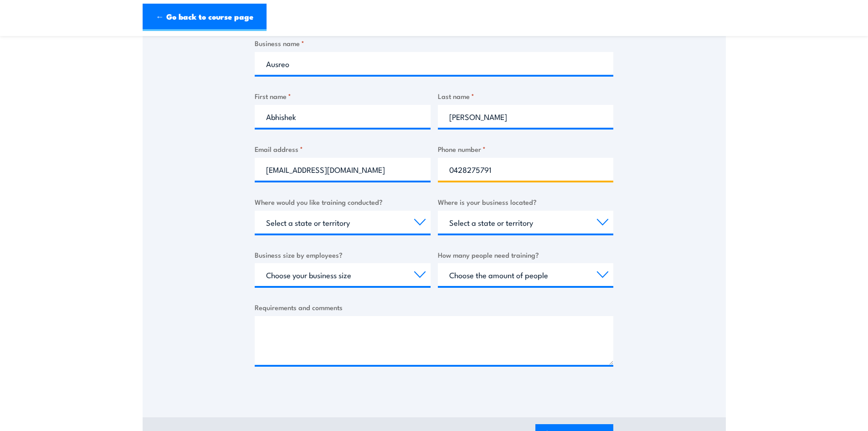 This screenshot has width=868, height=431. What do you see at coordinates (343, 96) in the screenshot?
I see `label: First name` at bounding box center [343, 96].